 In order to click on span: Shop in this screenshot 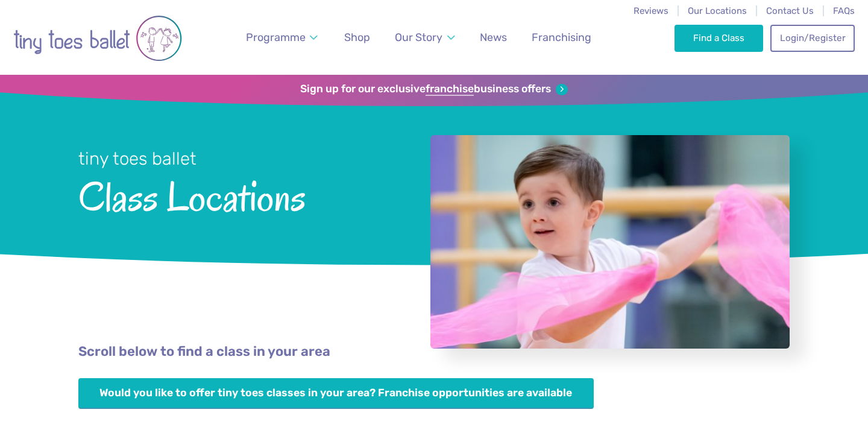, I will do `click(357, 37)`.